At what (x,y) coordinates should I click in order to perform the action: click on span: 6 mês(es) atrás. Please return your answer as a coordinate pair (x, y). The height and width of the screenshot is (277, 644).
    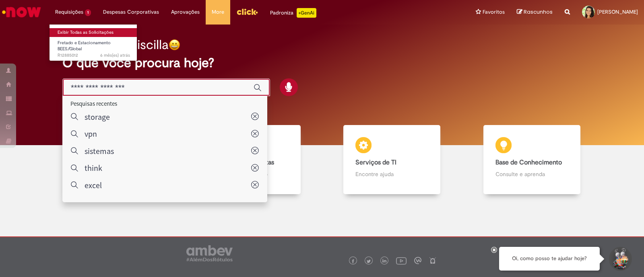
    Looking at the image, I should click on (115, 55).